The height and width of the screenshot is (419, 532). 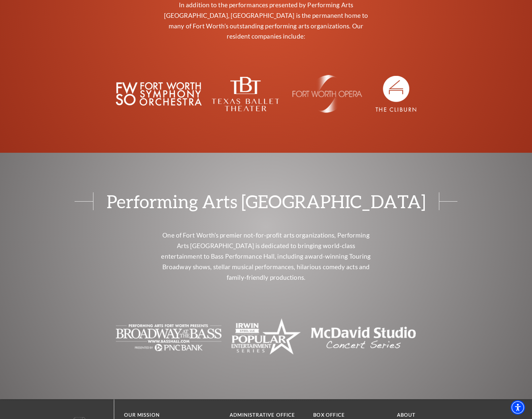 I want to click on img: The image is completely blank or white., so click(x=327, y=94).